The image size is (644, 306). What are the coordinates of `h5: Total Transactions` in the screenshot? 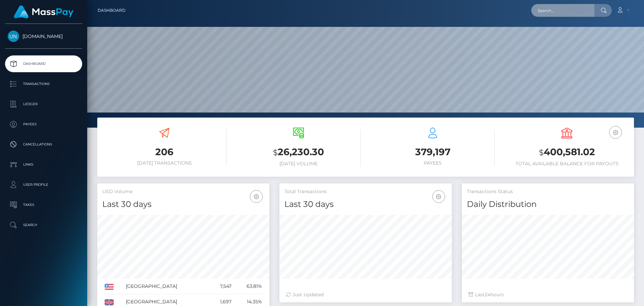 It's located at (365, 192).